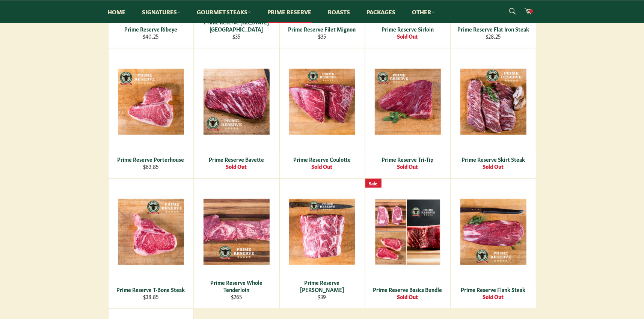 The width and height of the screenshot is (644, 319). I want to click on img: Prime Reserve Skirt Steak, so click(493, 102).